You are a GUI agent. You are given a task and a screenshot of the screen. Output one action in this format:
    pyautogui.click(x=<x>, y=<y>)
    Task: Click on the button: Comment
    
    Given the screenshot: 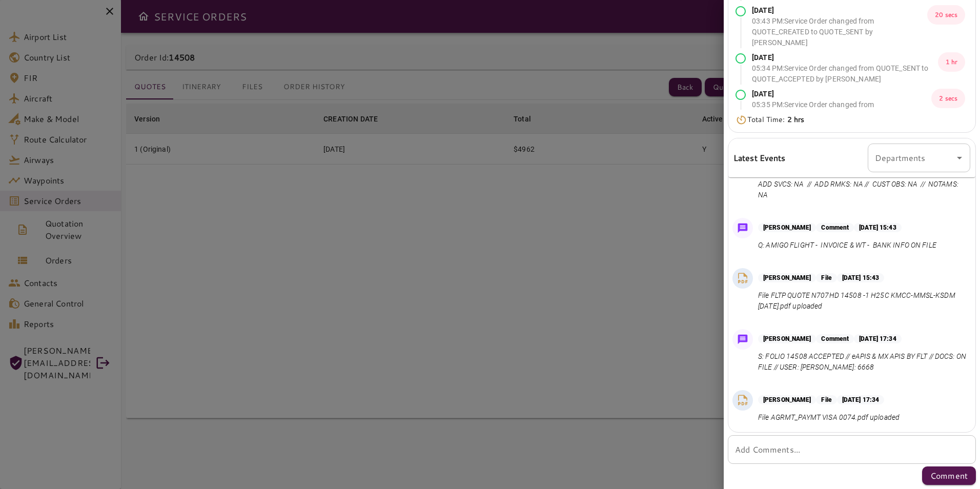 What is the action you would take?
    pyautogui.click(x=949, y=476)
    